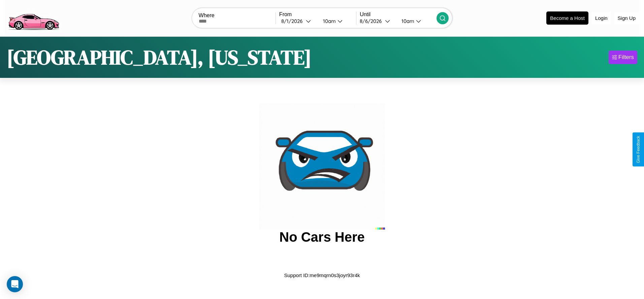 Image resolution: width=644 pixels, height=299 pixels. Describe the element at coordinates (372, 21) in the screenshot. I see `div: 8 / 6 / 2026` at that location.